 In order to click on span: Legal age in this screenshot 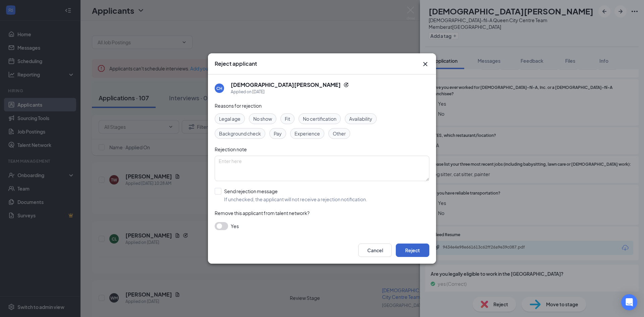, I will do `click(230, 119)`.